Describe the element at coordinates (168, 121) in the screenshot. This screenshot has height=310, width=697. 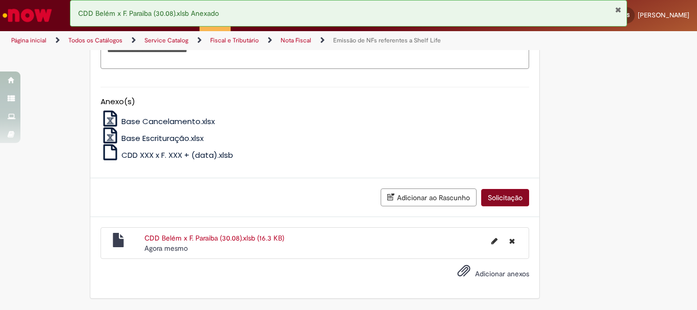
I see `span: Base Cancelamento.xlsx` at that location.